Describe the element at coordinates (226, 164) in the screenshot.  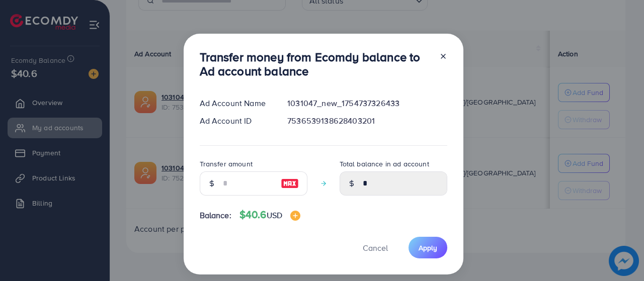
I see `label: Transfer amount` at that location.